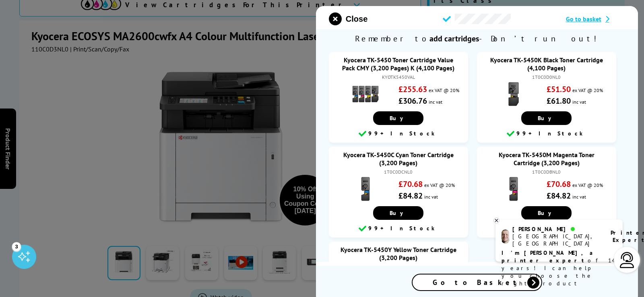 This screenshot has width=644, height=297. I want to click on span: Remember to - Don’t run out!, so click(477, 39).